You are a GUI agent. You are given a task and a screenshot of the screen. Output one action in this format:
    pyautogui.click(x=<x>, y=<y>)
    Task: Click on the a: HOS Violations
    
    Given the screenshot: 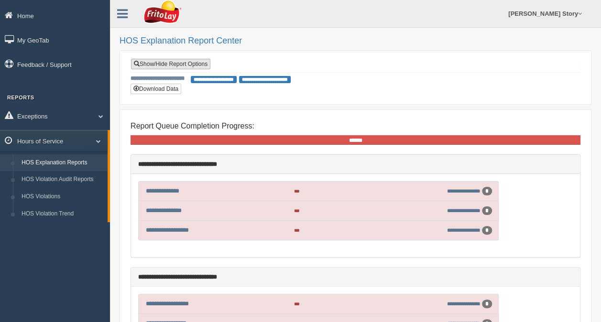 What is the action you would take?
    pyautogui.click(x=62, y=197)
    